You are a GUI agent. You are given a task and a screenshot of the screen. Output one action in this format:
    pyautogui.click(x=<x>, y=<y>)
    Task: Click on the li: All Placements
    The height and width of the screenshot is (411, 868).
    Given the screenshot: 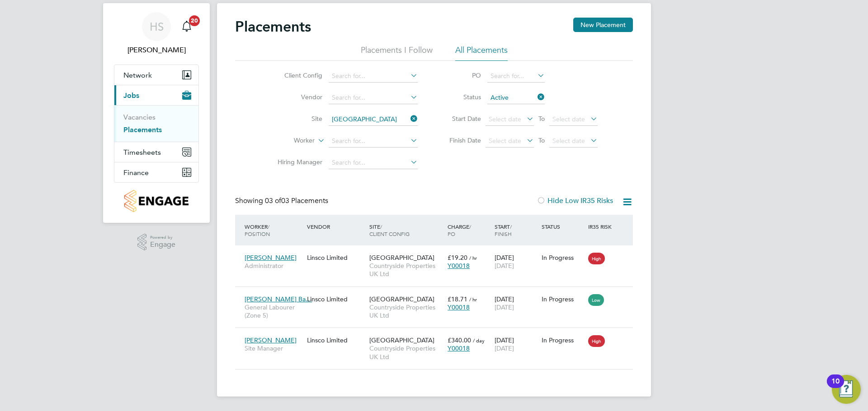 What is the action you would take?
    pyautogui.click(x=481, y=53)
    